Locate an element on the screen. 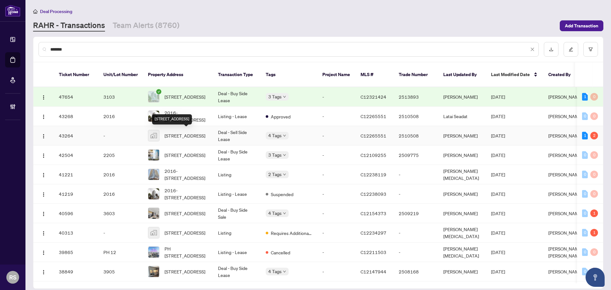  span: C12234297 is located at coordinates (373, 232).